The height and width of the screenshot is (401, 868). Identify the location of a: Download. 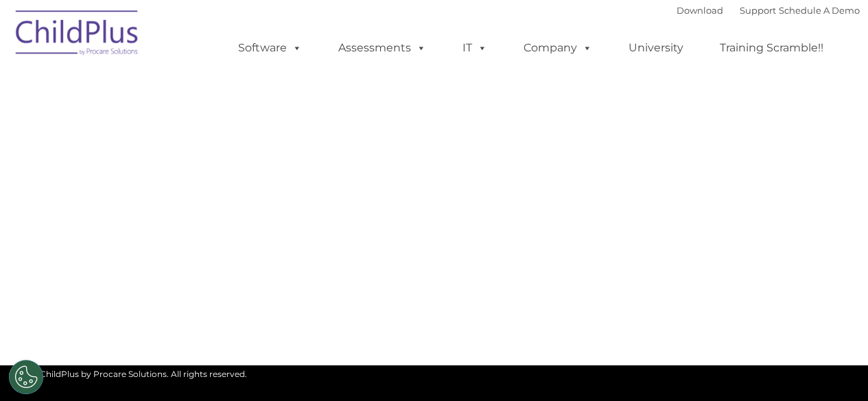
(699, 11).